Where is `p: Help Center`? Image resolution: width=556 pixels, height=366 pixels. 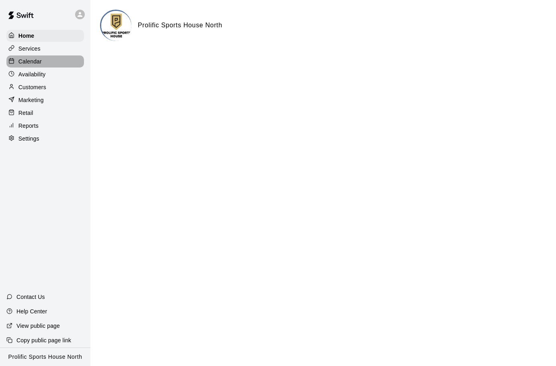
p: Help Center is located at coordinates (32, 312).